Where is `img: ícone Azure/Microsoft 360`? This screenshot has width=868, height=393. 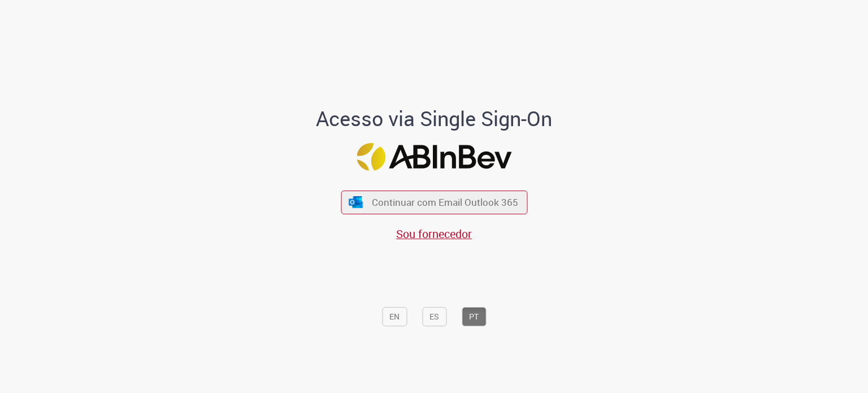
img: ícone Azure/Microsoft 360 is located at coordinates (356, 202).